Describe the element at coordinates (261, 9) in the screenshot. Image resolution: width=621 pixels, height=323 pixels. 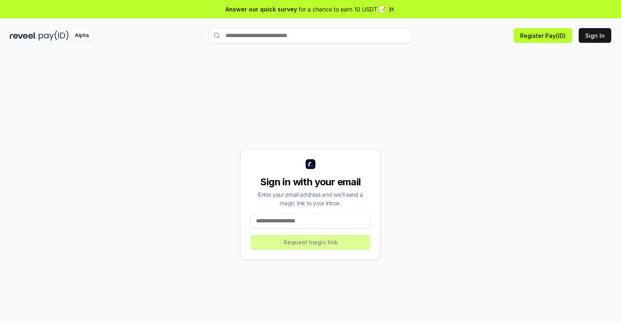
I see `span: Answer our quick survey` at that location.